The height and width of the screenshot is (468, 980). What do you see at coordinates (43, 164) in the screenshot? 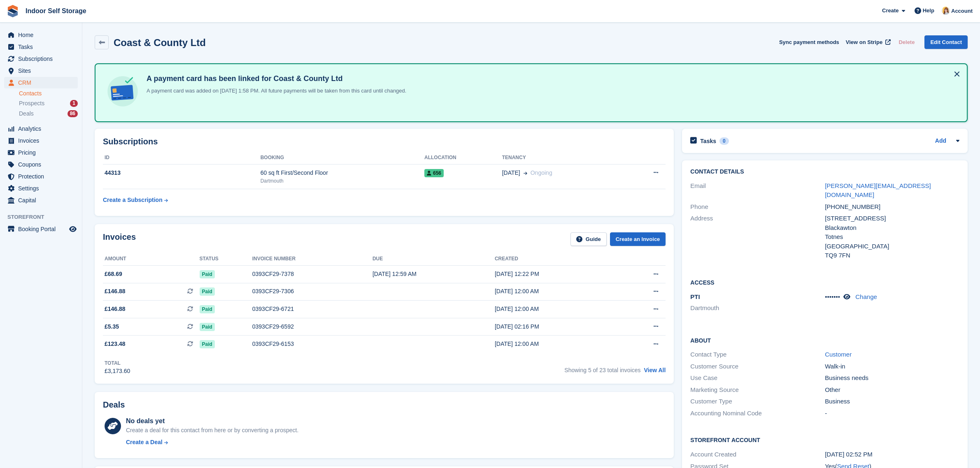
I see `span: Coupons` at bounding box center [43, 164].